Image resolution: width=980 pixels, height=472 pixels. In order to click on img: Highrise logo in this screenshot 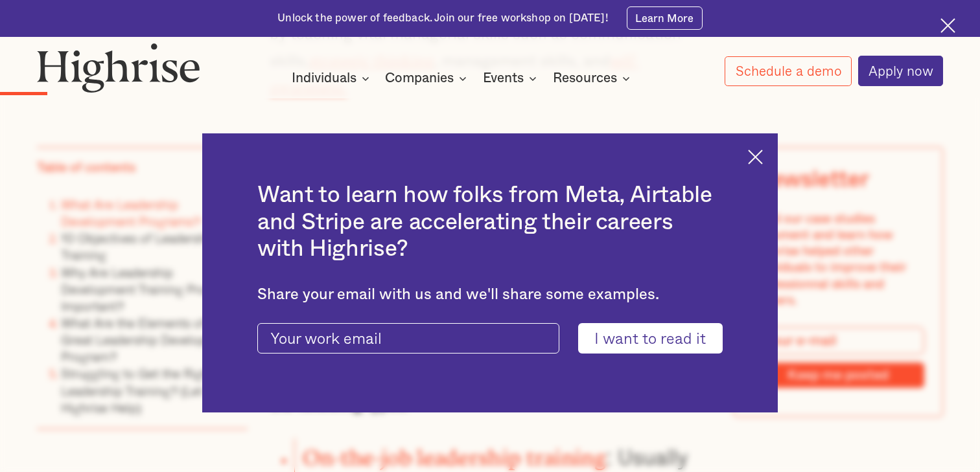, I will do `click(119, 67)`.